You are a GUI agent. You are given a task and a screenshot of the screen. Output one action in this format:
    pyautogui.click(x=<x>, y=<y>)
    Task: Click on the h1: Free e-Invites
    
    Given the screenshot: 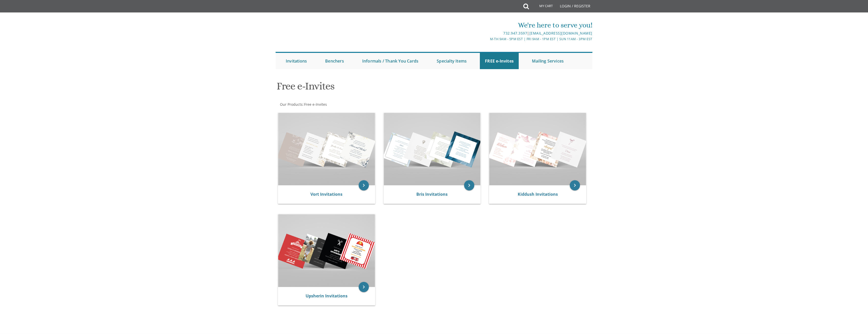 What is the action you would take?
    pyautogui.click(x=380, y=88)
    